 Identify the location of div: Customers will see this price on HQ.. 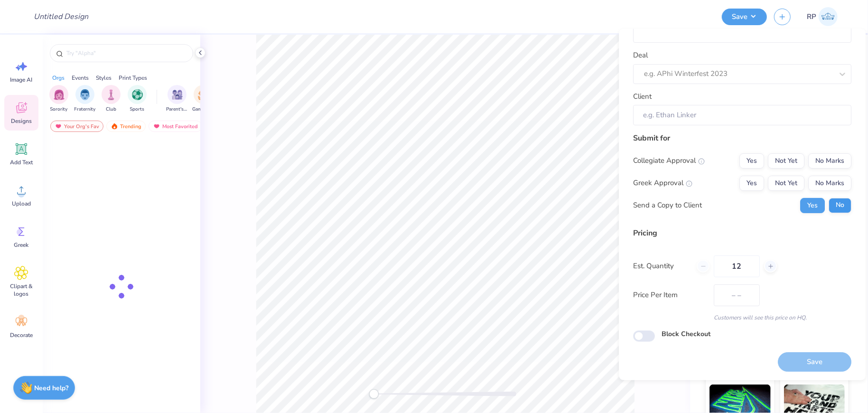
(742, 317).